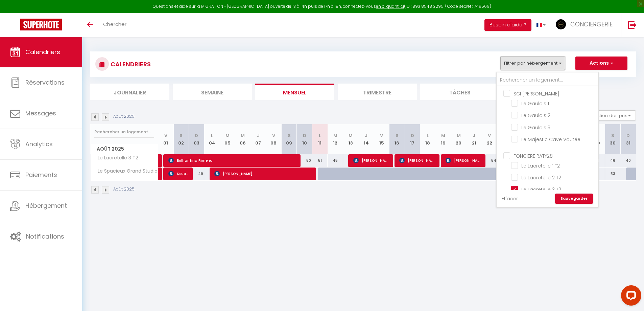 Image resolution: width=644 pixels, height=311 pixels. I want to click on th: 09, so click(289, 139).